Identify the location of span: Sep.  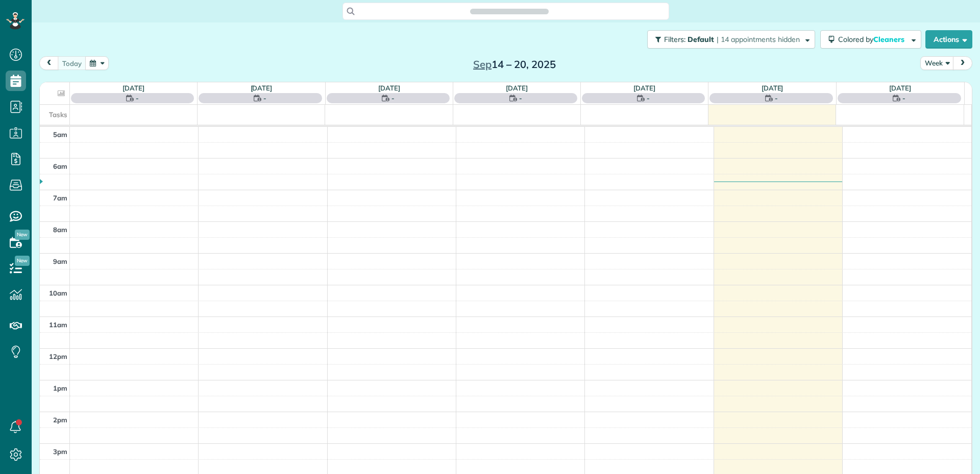
(482, 64).